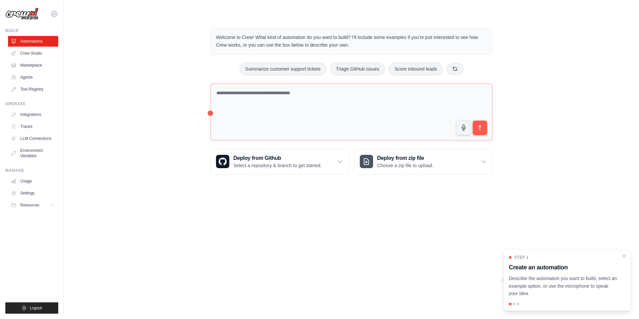  I want to click on a: Integrations, so click(33, 115).